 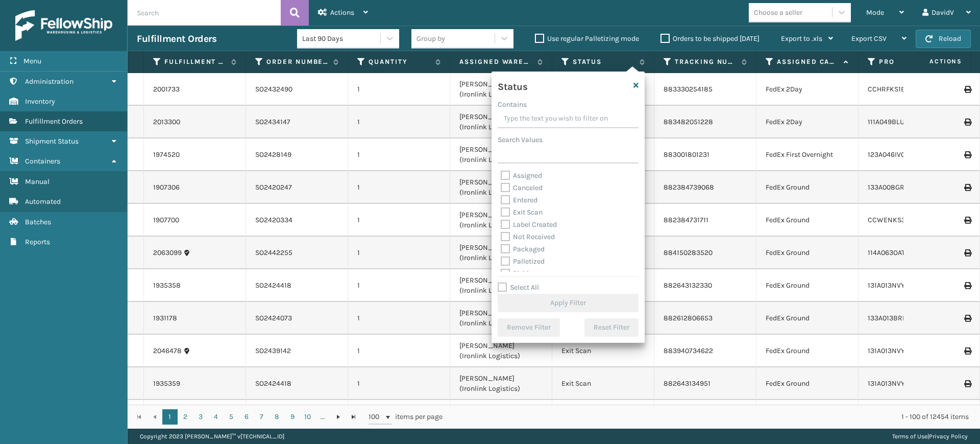 What do you see at coordinates (686, 154) in the screenshot?
I see `a: 883001801231` at bounding box center [686, 154].